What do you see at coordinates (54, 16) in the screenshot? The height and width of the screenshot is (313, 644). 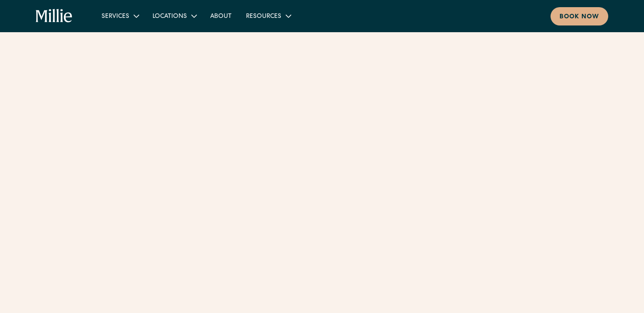 I see `a: home` at bounding box center [54, 16].